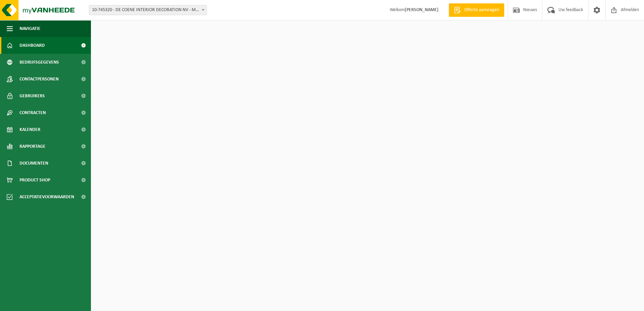  I want to click on a: Offerte aanvragen, so click(476, 10).